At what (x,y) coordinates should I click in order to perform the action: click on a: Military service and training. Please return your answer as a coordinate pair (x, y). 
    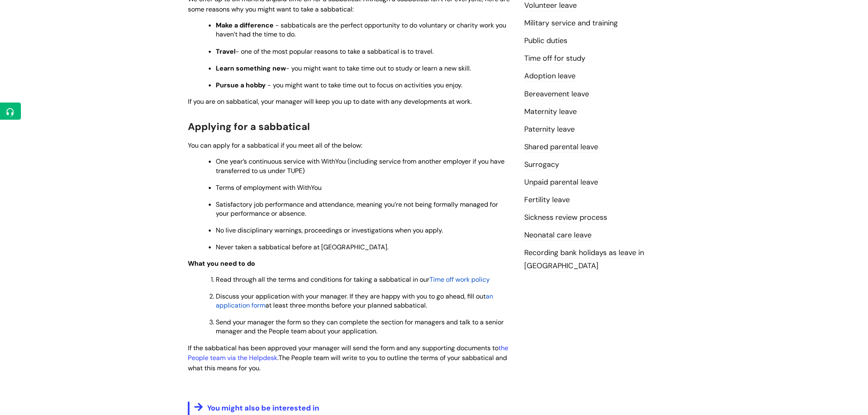
    Looking at the image, I should click on (571, 24).